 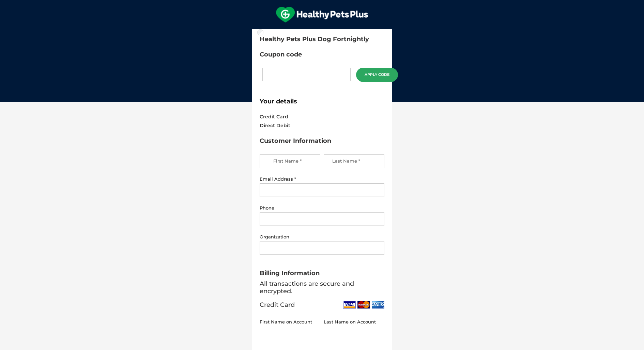 What do you see at coordinates (346, 161) in the screenshot?
I see `label: Last Name *` at bounding box center [346, 161].